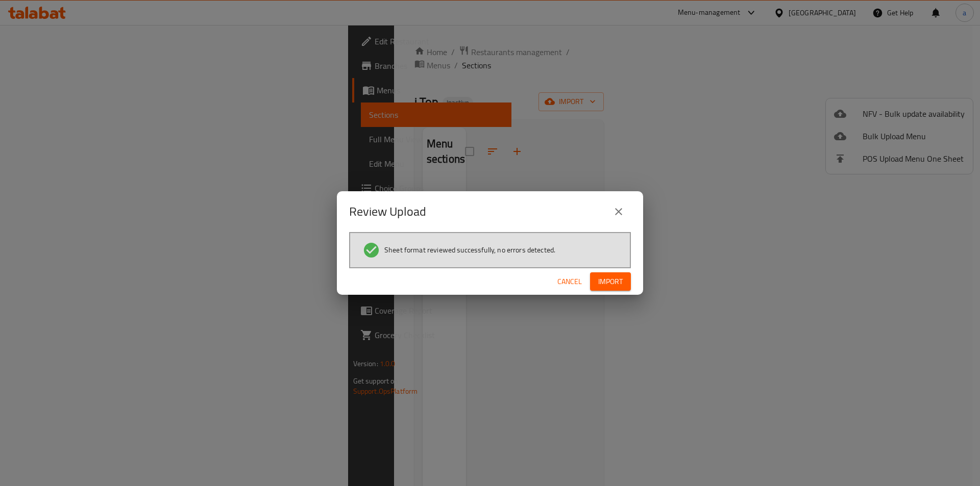 The width and height of the screenshot is (980, 486). I want to click on button: Cancel, so click(570, 281).